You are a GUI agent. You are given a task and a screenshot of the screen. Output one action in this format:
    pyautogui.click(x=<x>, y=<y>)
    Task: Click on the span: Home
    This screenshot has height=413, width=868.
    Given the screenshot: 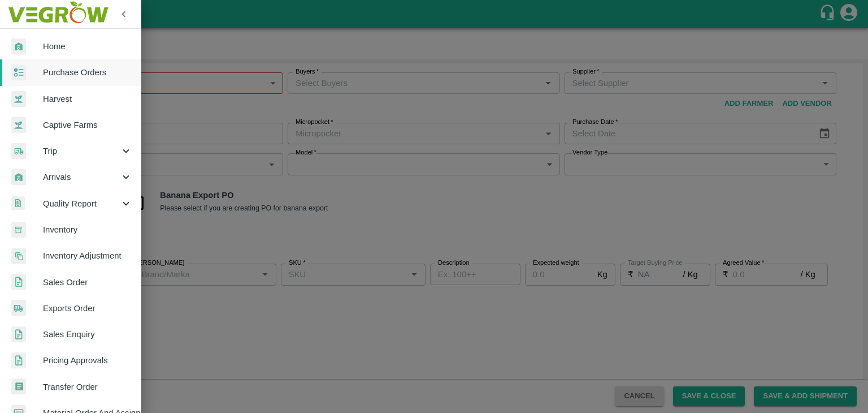 What is the action you would take?
    pyautogui.click(x=88, y=47)
    